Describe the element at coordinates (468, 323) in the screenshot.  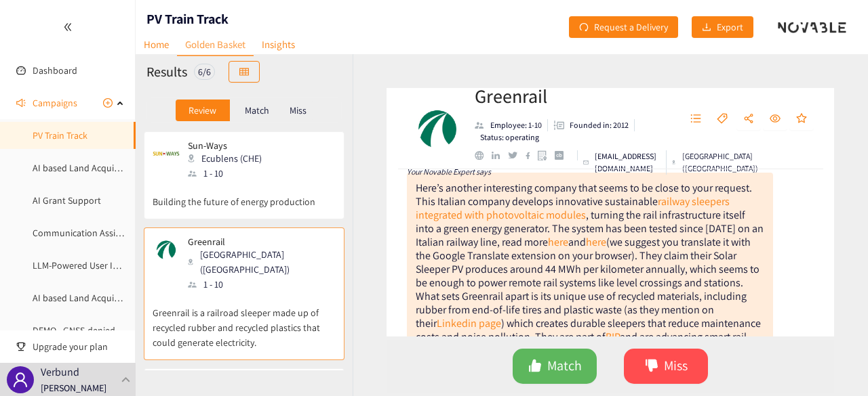
I see `a: Linkedin page` at that location.